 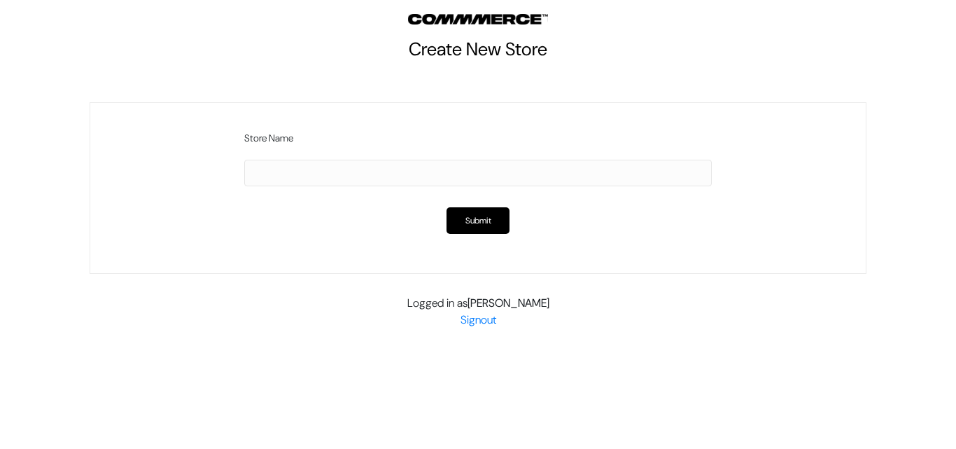 I want to click on button: Submit, so click(x=478, y=220).